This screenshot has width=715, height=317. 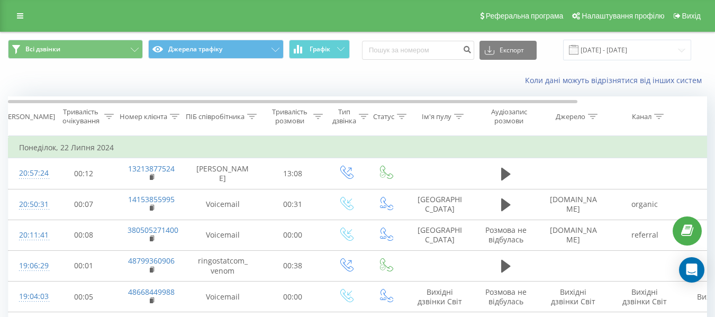 What do you see at coordinates (215, 49) in the screenshot?
I see `button: Джерела трафіку` at bounding box center [215, 49].